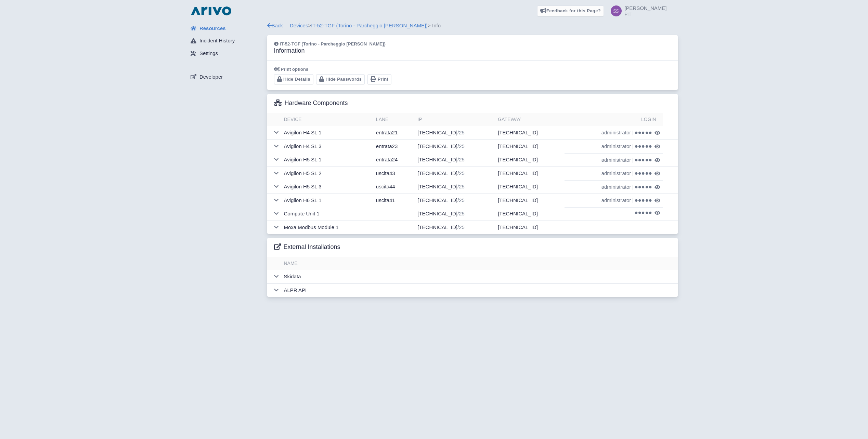 This screenshot has height=439, width=868. What do you see at coordinates (530, 120) in the screenshot?
I see `th: Gateway` at bounding box center [530, 120].